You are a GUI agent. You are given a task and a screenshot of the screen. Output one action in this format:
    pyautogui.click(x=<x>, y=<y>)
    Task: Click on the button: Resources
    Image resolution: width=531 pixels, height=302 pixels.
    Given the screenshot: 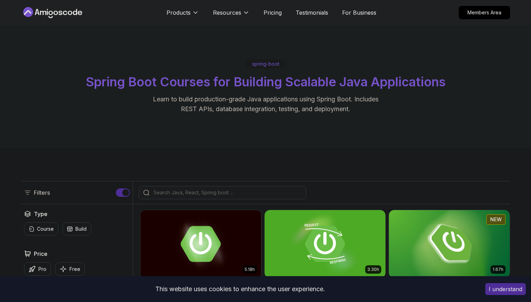 What is the action you would take?
    pyautogui.click(x=231, y=15)
    